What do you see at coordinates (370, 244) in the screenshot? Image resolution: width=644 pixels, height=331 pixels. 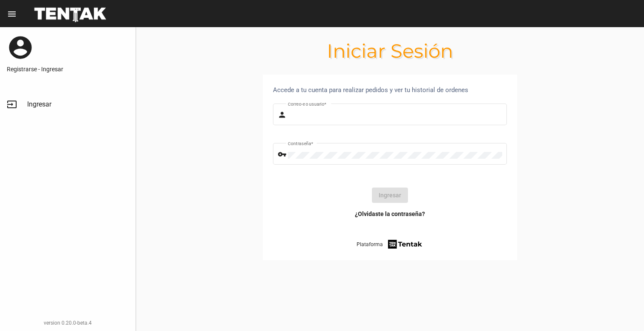 I see `span: Plataforma` at bounding box center [370, 244].